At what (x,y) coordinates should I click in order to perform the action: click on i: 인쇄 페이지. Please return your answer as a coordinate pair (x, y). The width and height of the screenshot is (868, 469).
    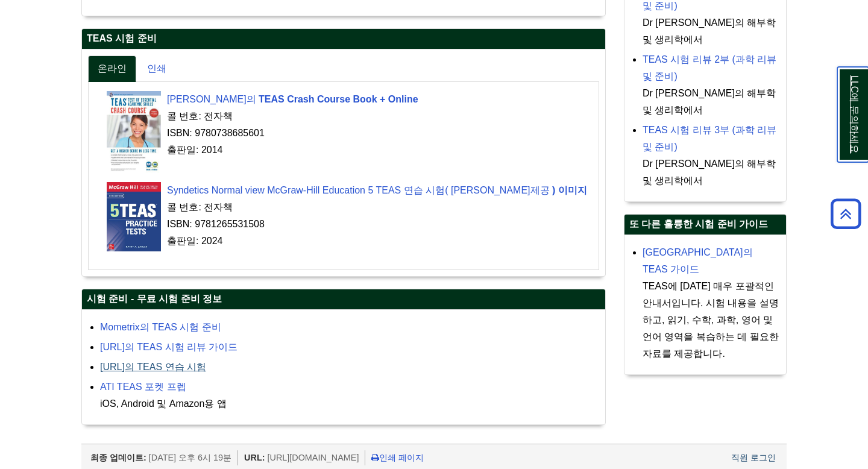
    Looking at the image, I should click on (374, 457).